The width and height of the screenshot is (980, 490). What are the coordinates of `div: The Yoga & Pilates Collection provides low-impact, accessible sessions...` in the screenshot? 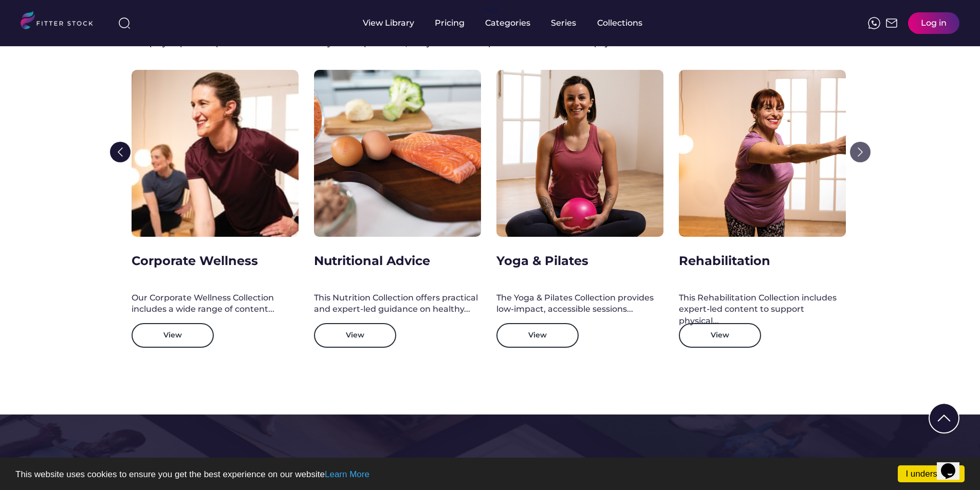 It's located at (580, 303).